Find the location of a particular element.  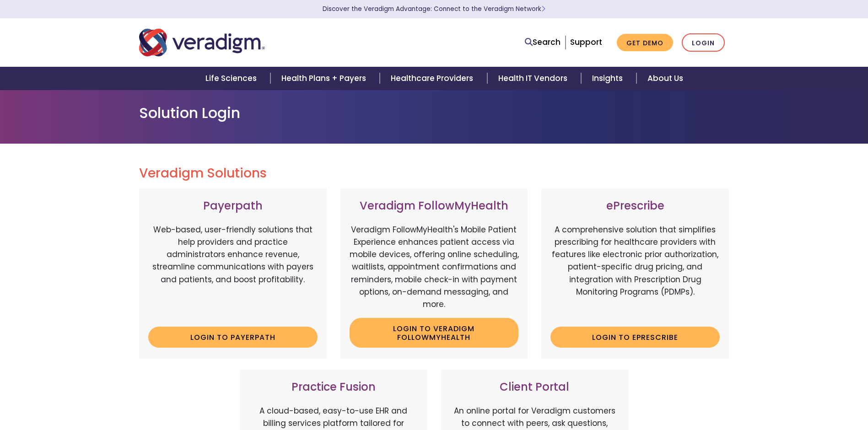

h3: Payerpath is located at coordinates (233, 206).